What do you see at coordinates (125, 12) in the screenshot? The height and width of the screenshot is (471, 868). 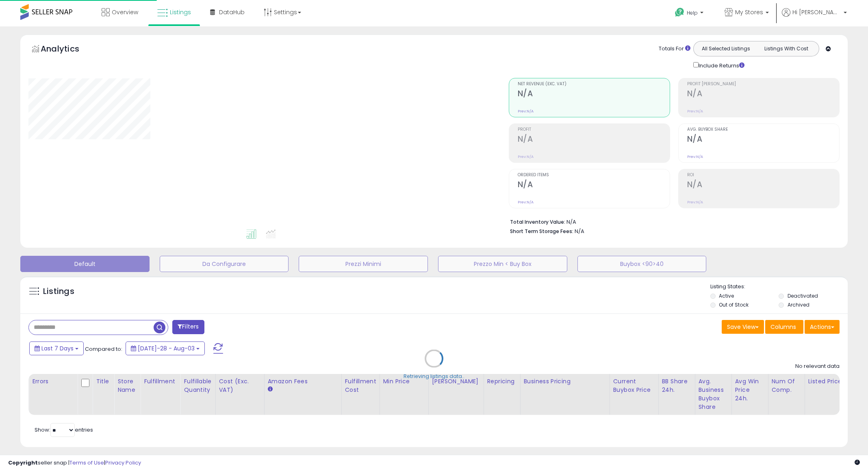 I see `span: Overview` at bounding box center [125, 12].